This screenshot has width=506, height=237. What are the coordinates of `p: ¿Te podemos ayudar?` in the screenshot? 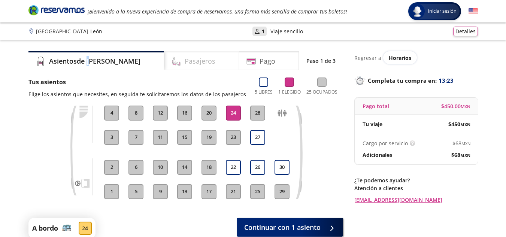 It's located at (416, 180).